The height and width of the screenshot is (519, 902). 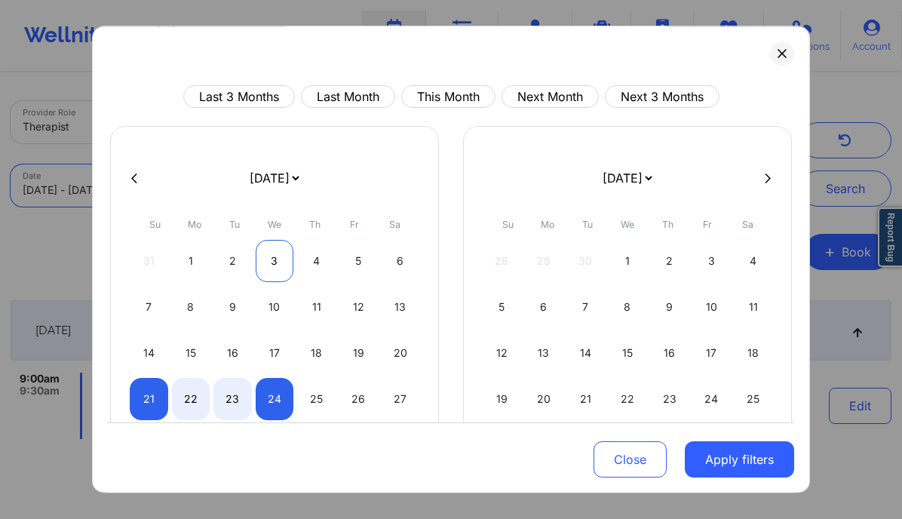 I want to click on div: Thu Sep 11 2025, so click(x=316, y=307).